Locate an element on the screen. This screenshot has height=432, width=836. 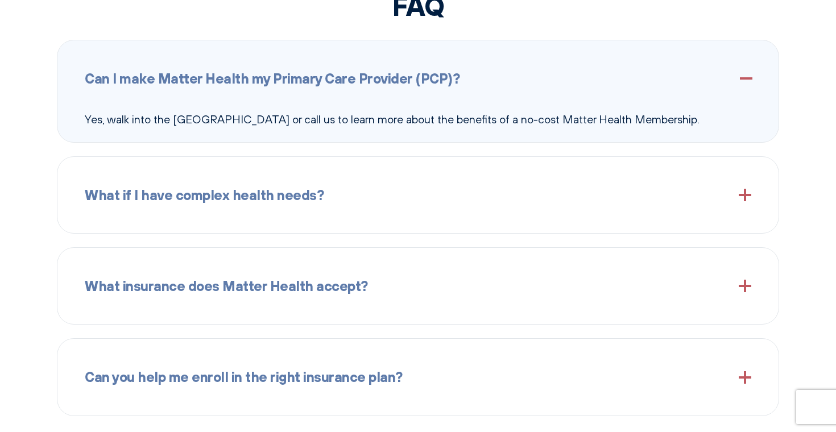
span: Can I make Matter Health my Primary Care Provider (PCP)? is located at coordinates (272, 78).